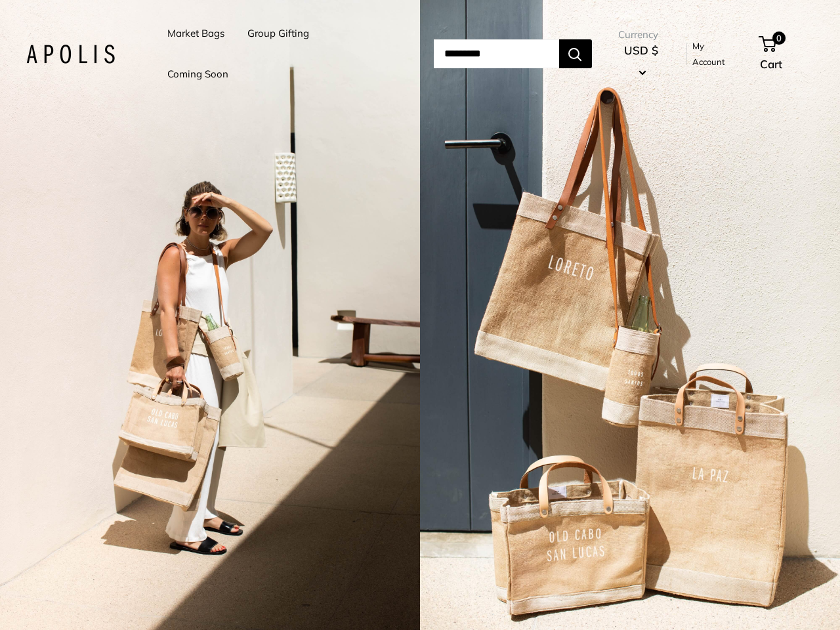  What do you see at coordinates (771, 64) in the screenshot?
I see `span: Cart` at bounding box center [771, 64].